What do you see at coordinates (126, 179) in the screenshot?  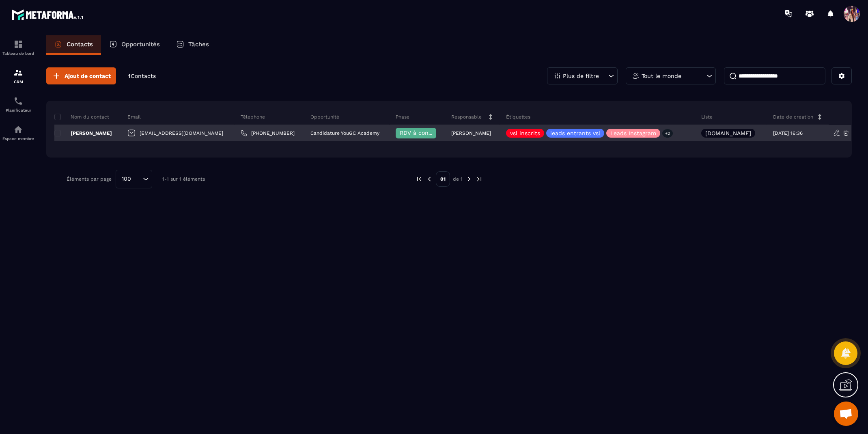 I see `span: 100` at bounding box center [126, 179].